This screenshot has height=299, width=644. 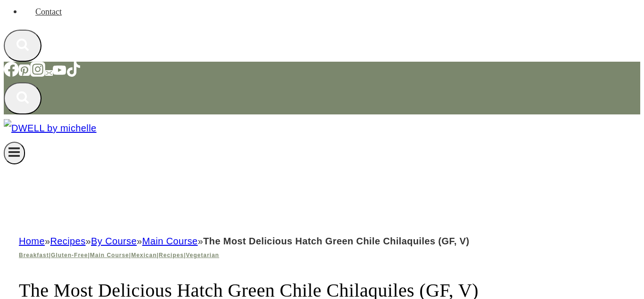 What do you see at coordinates (143, 255) in the screenshot?
I see `a: Mexican` at bounding box center [143, 255].